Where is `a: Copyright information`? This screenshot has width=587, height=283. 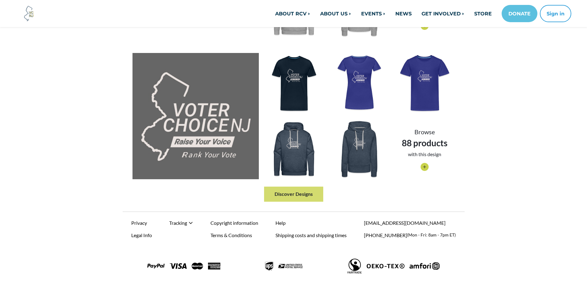
a: Copyright information is located at coordinates (234, 223).